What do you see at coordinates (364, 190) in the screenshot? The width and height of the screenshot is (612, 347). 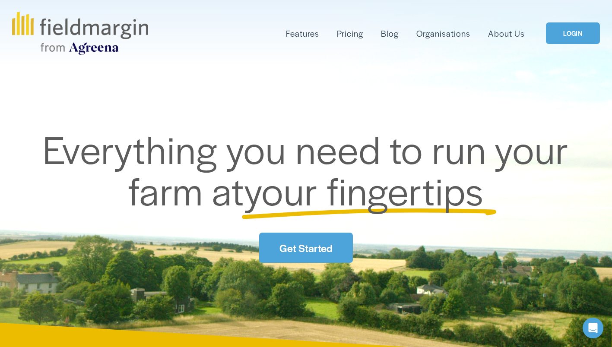 I see `span: your fingertips` at bounding box center [364, 190].